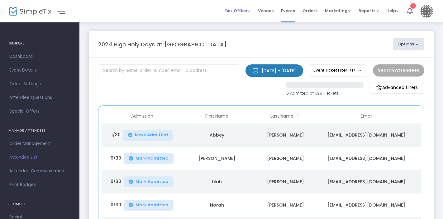 The height and width of the screenshot is (219, 443). Describe the element at coordinates (409, 44) in the screenshot. I see `button: Options` at that location.